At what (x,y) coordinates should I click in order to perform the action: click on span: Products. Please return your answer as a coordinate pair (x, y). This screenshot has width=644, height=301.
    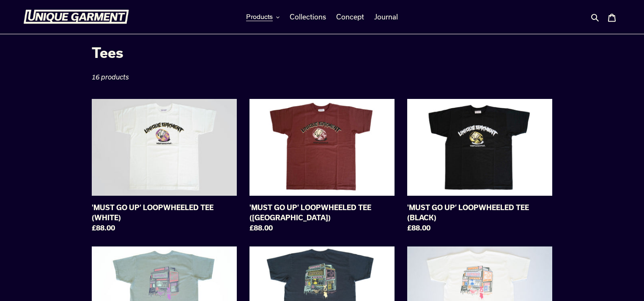
    Looking at the image, I should click on (259, 17).